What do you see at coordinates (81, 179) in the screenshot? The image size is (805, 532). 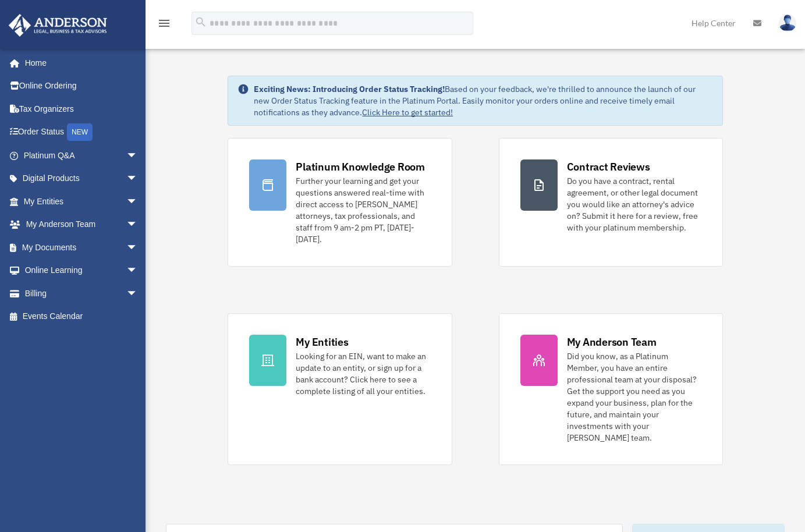 I see `a: Digital Productsarrow_drop_down` at bounding box center [81, 179].